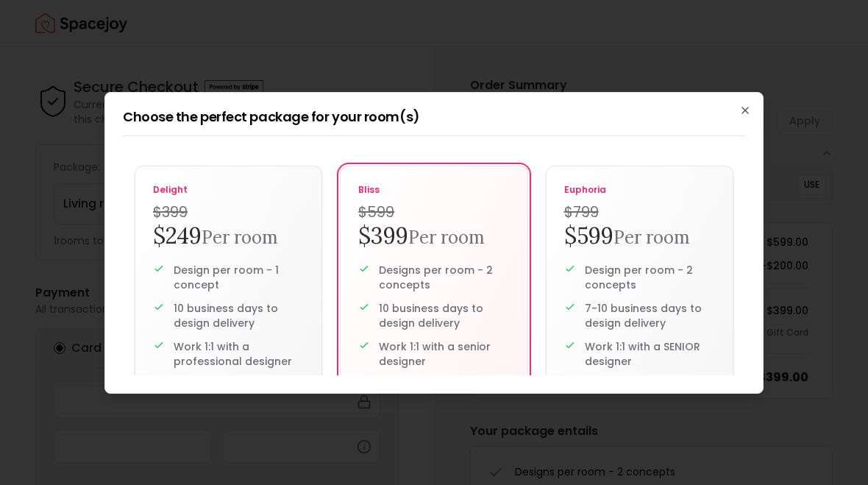 The height and width of the screenshot is (485, 868). What do you see at coordinates (239, 277) in the screenshot?
I see `p: Design per room - 1 concept` at bounding box center [239, 277].